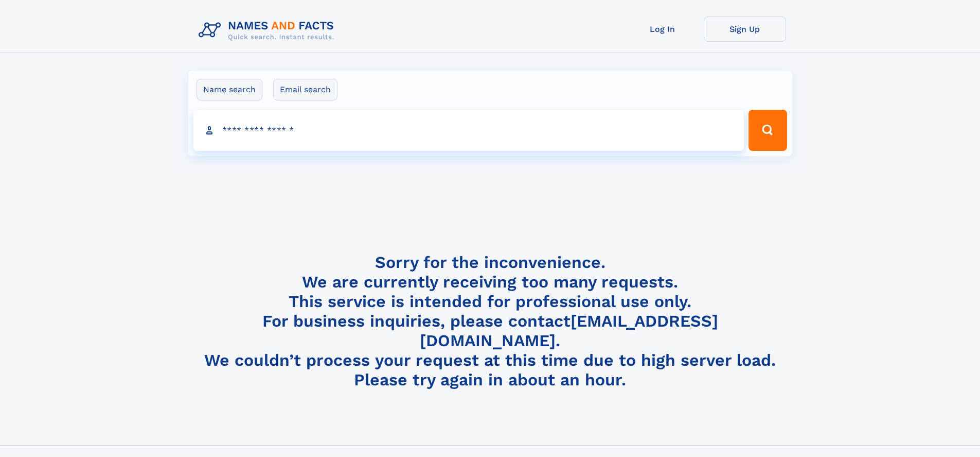  I want to click on input: search input, so click(469, 130).